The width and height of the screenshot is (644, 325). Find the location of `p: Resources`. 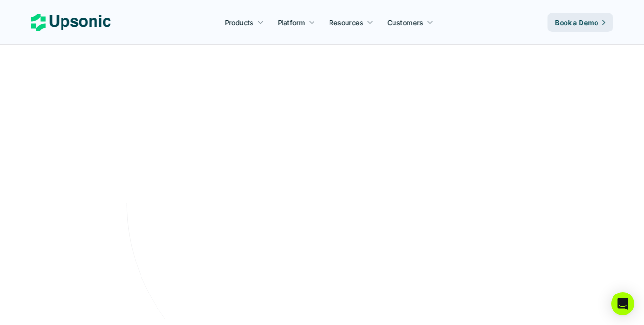

p: Resources is located at coordinates (347, 22).